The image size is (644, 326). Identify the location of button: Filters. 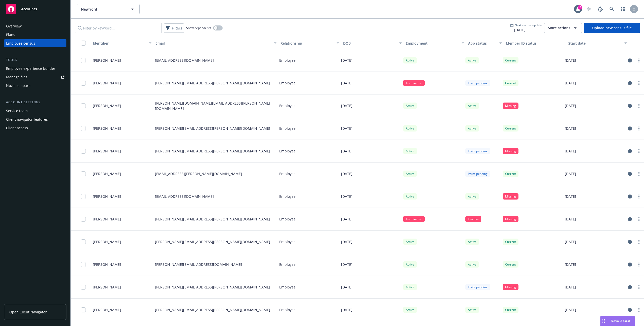
(174, 28).